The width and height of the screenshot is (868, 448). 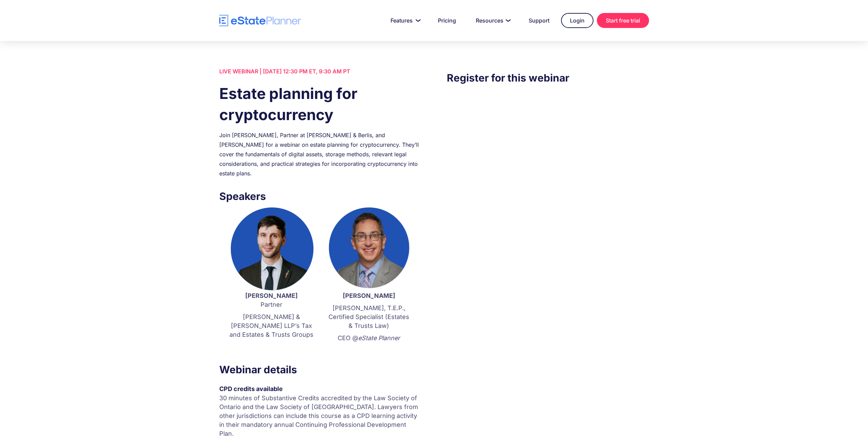 What do you see at coordinates (321, 370) in the screenshot?
I see `h3: Webinar details` at bounding box center [321, 370].